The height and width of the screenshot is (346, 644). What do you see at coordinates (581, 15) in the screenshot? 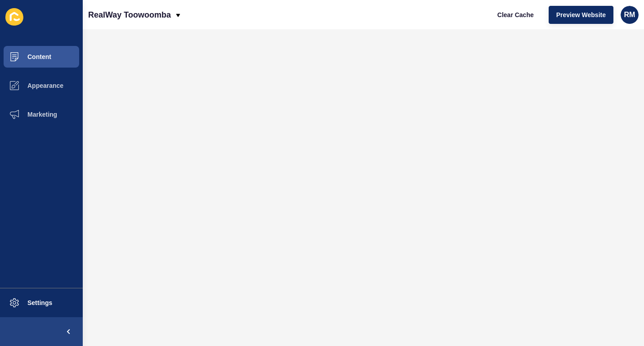
I see `span: Preview Website` at bounding box center [581, 15].